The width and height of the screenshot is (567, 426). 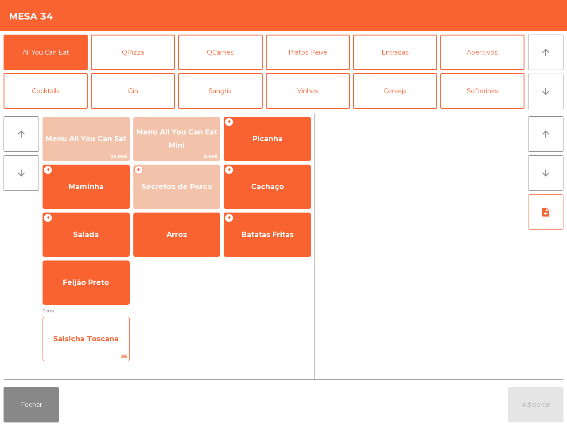 What do you see at coordinates (268, 186) in the screenshot?
I see `span: Cachaço` at bounding box center [268, 186].